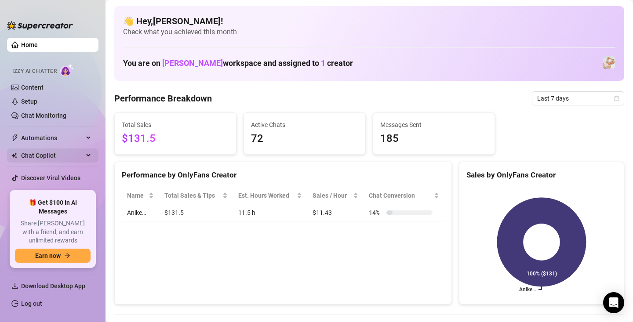 This screenshot has height=322, width=633. What do you see at coordinates (335, 196) in the screenshot?
I see `th: Sales / Hour` at bounding box center [335, 196].